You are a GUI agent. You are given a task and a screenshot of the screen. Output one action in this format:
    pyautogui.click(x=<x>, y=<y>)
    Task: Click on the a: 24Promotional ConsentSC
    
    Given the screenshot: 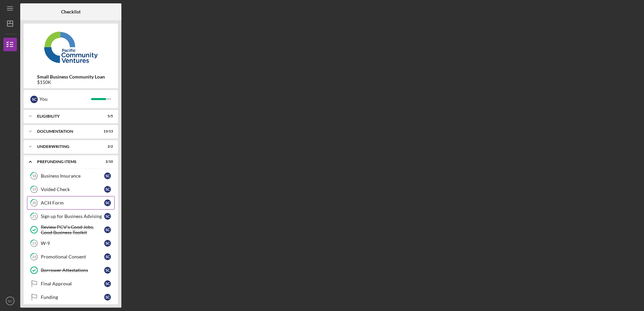 What is the action you would take?
    pyautogui.click(x=71, y=257)
    